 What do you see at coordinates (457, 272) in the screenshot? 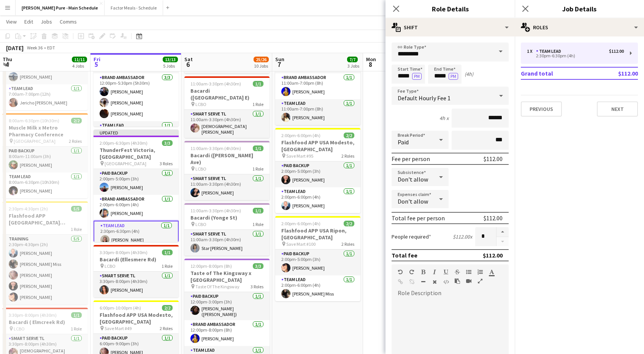
I see `button: Strikethrough` at bounding box center [457, 272].